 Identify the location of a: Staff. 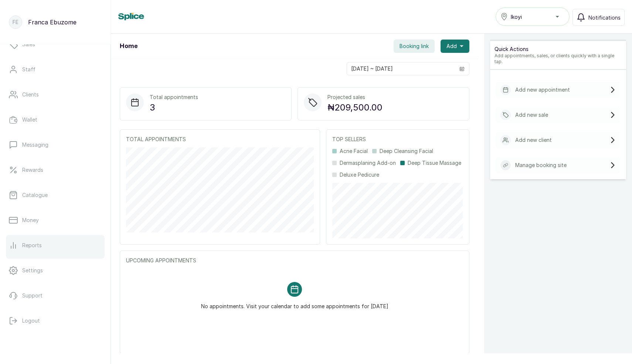
(55, 69).